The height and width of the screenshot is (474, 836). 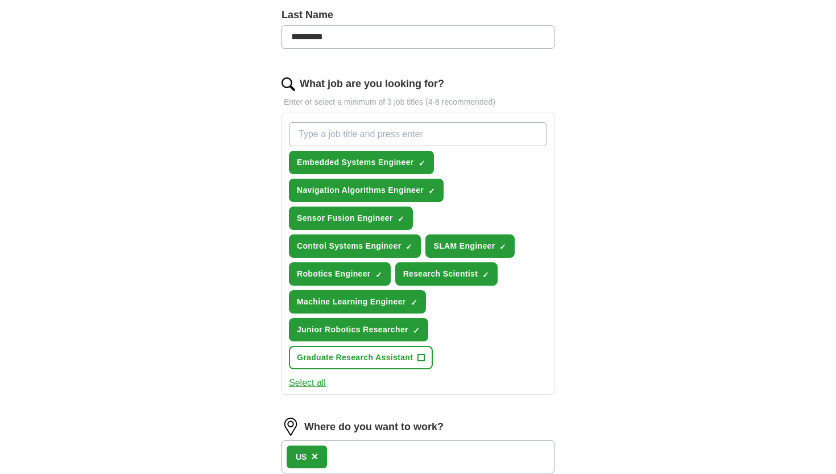 I want to click on div: US, so click(x=301, y=457).